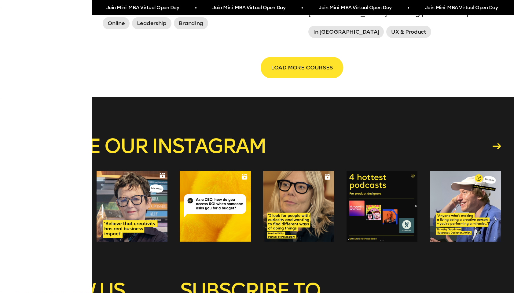 This screenshot has height=293, width=514. I want to click on span: LOAD MORE COURSES, so click(302, 68).